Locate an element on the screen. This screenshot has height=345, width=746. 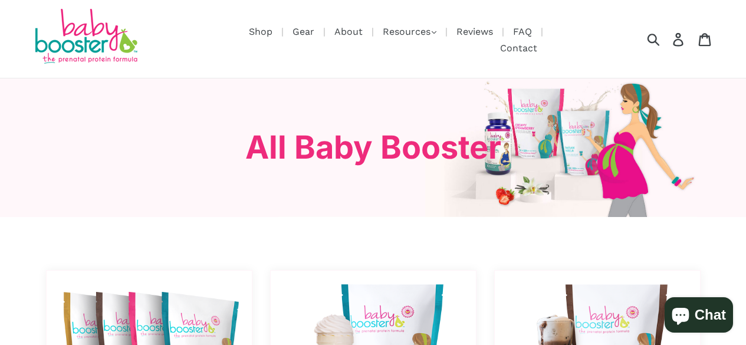
img: Baby Booster Prenatal Protein Supplements is located at coordinates (85, 37).